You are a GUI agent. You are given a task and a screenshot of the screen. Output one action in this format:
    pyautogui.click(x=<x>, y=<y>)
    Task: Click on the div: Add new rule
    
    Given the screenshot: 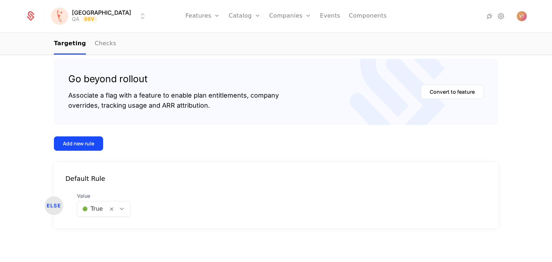 What is the action you would take?
    pyautogui.click(x=78, y=144)
    